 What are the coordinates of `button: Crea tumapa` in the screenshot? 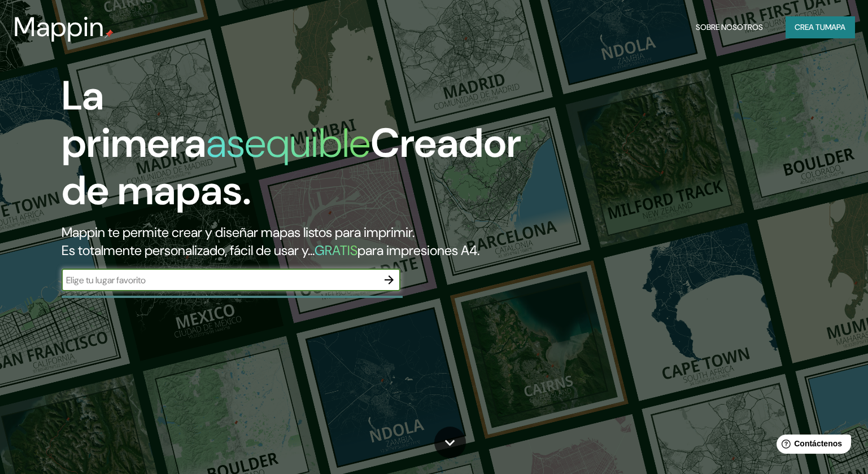 It's located at (820, 27).